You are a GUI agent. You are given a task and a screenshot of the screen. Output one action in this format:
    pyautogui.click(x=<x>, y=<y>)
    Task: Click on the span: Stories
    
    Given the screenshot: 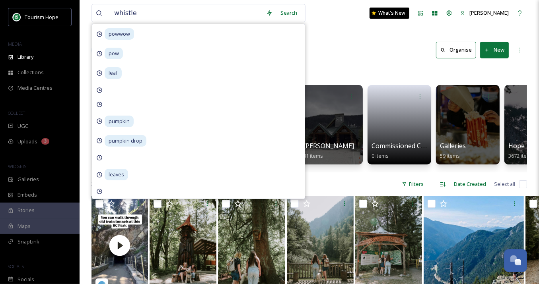 What is the action you would take?
    pyautogui.click(x=26, y=210)
    